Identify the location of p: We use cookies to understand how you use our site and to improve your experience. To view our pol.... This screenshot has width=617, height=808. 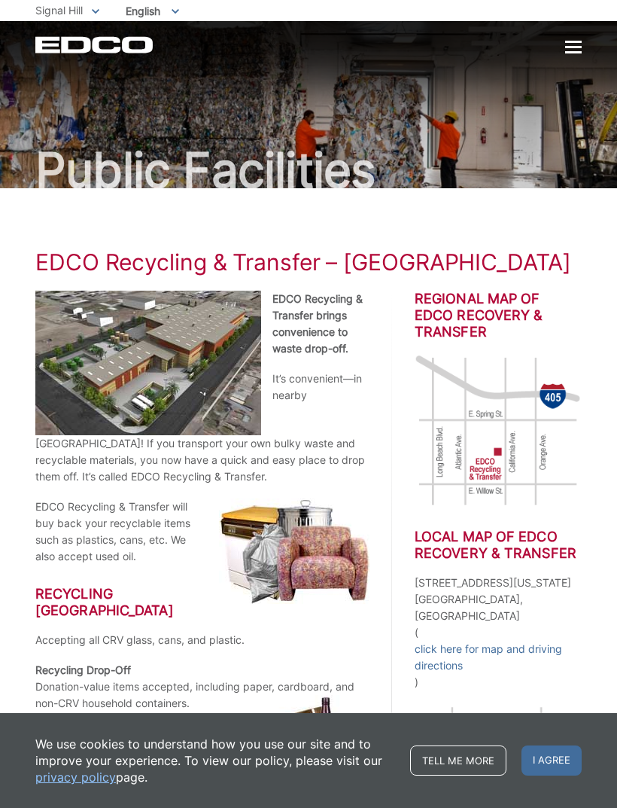
(215, 760).